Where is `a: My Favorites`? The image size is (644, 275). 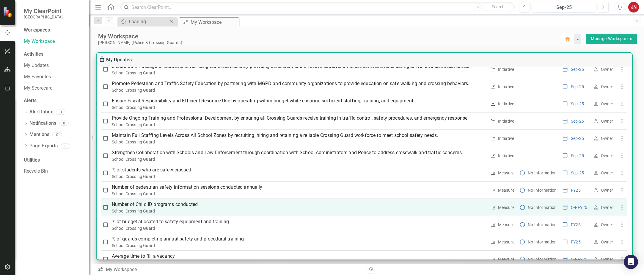
a: My Favorites is located at coordinates (54, 77).